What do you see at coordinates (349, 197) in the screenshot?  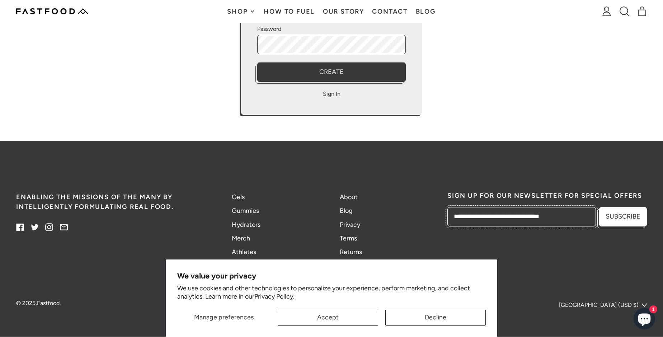 I see `a: About` at bounding box center [349, 197].